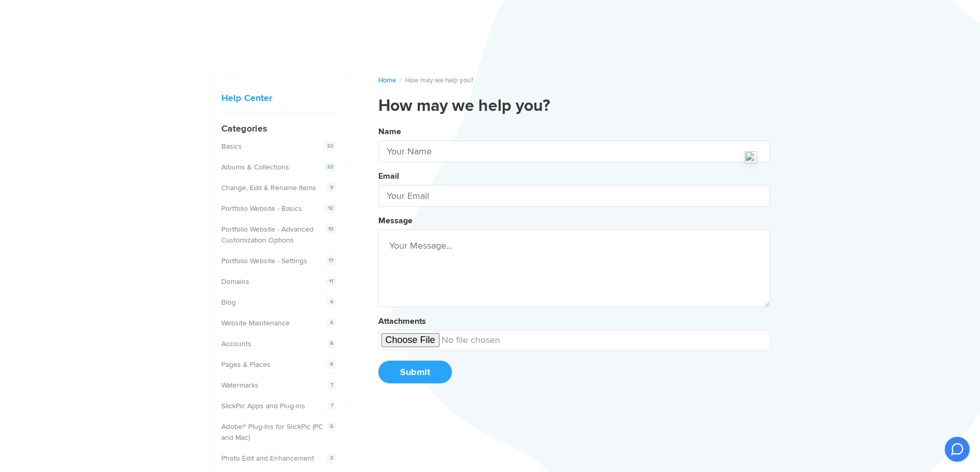  I want to click on a: Albums & Collections, so click(255, 167).